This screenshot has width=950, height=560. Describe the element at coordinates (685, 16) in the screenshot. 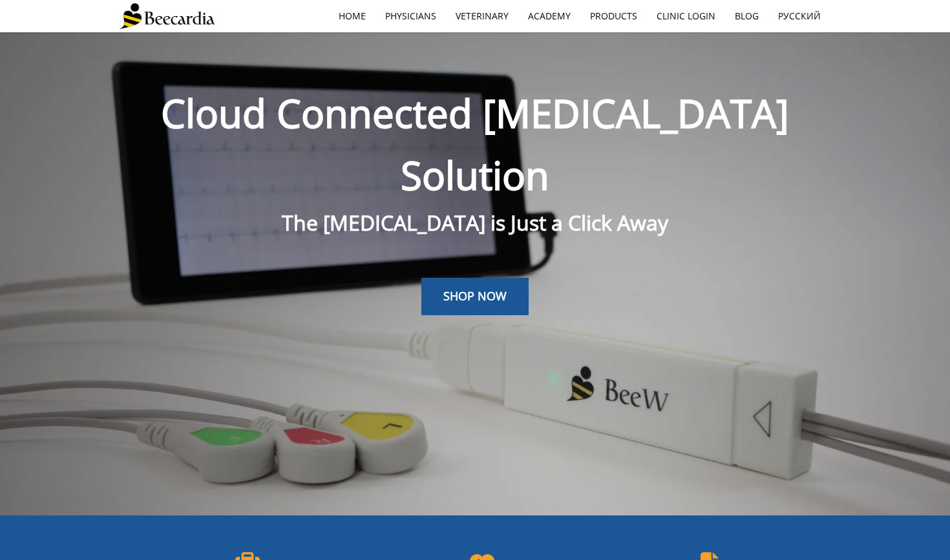

I see `a: Clinic Login` at that location.